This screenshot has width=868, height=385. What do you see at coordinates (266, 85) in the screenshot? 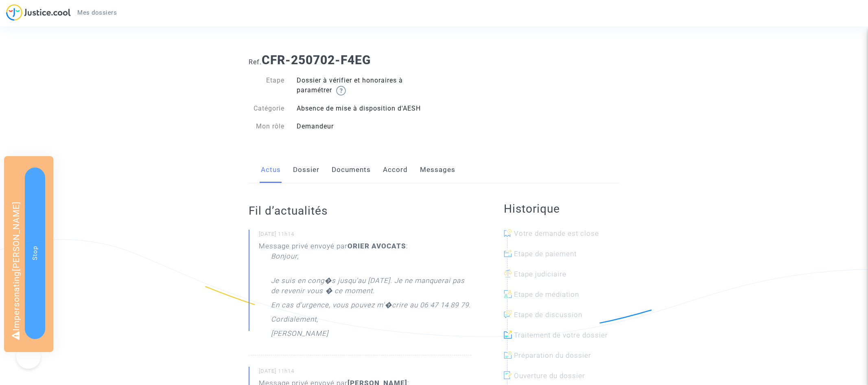
I see `div: Etape` at bounding box center [266, 85].